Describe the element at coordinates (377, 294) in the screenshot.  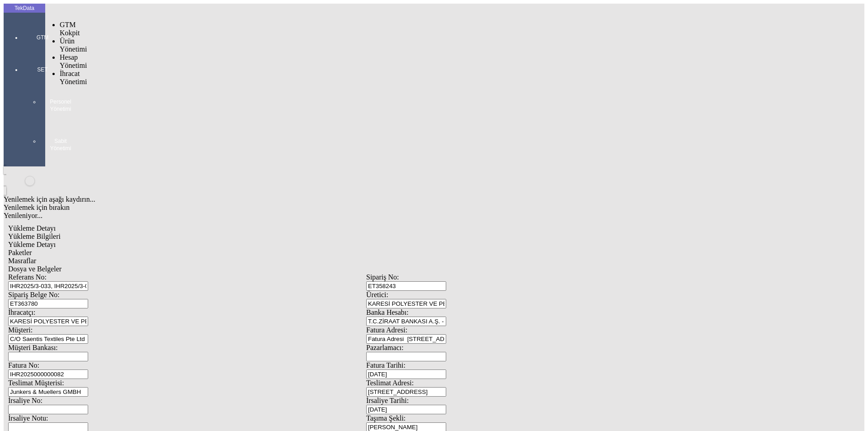
I see `span: Üretici:` at that location.